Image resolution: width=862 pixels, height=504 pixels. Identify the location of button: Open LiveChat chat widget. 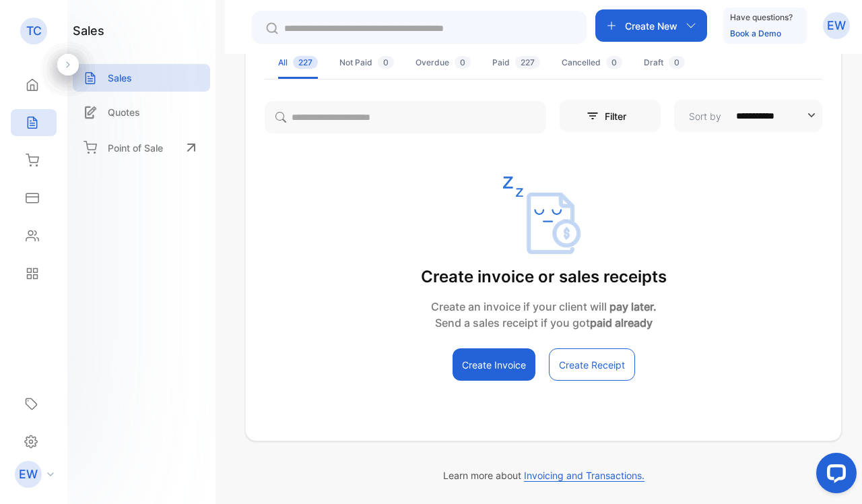
(31, 26).